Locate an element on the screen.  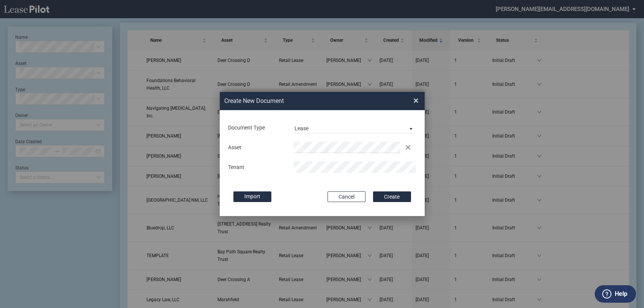
h2: Create New Document is located at coordinates (305, 101).